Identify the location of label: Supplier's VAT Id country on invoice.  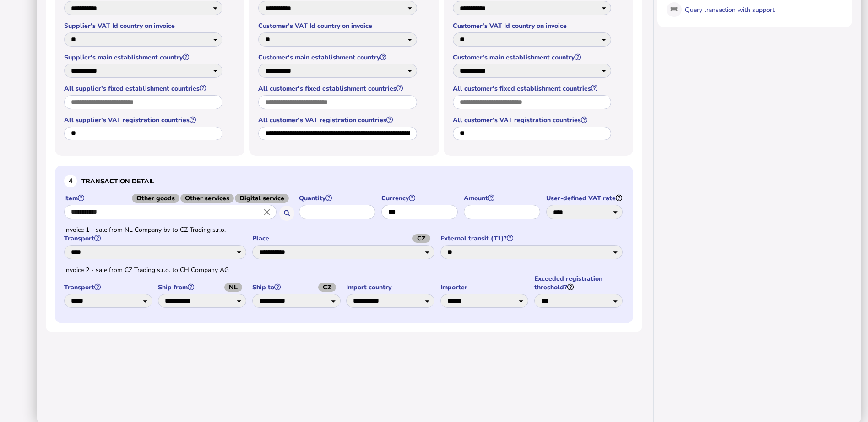
(144, 26).